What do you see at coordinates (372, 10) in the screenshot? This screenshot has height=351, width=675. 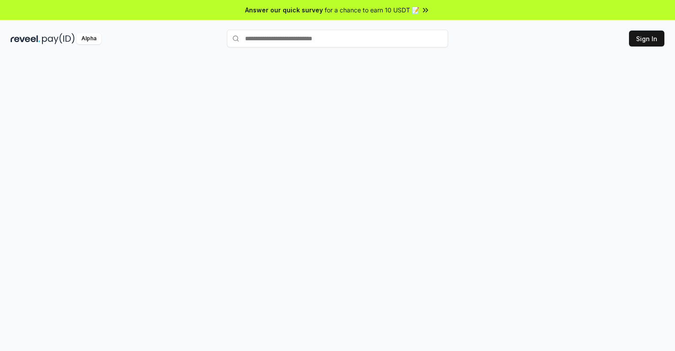 I see `span: for a chance to earn 10 USDT 📝` at bounding box center [372, 10].